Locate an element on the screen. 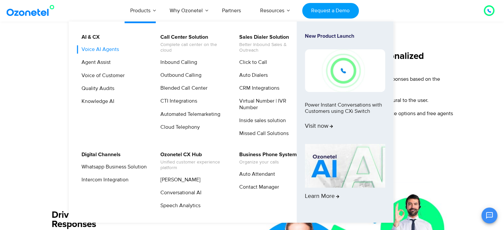 The width and height of the screenshot is (504, 230). a: Learn More is located at coordinates (345, 178).